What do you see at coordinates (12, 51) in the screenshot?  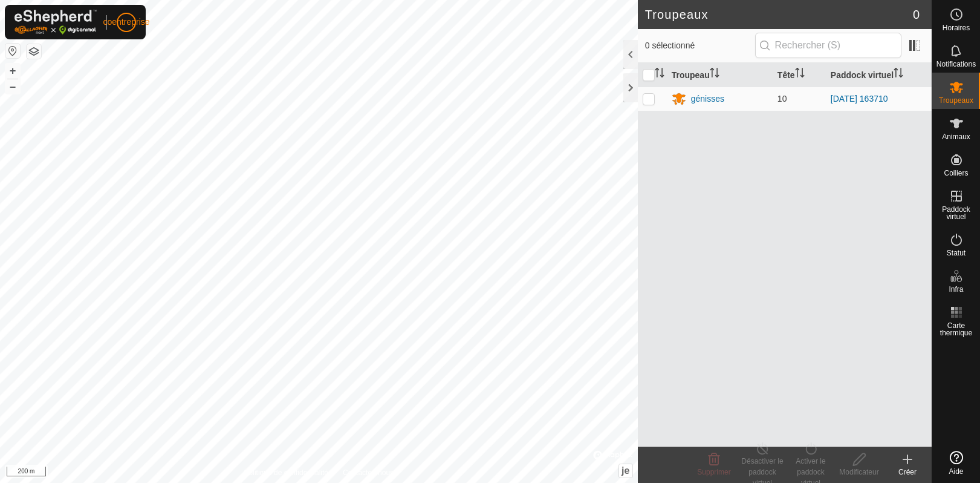 I see `button: Réinitialiser la carte` at bounding box center [12, 51].